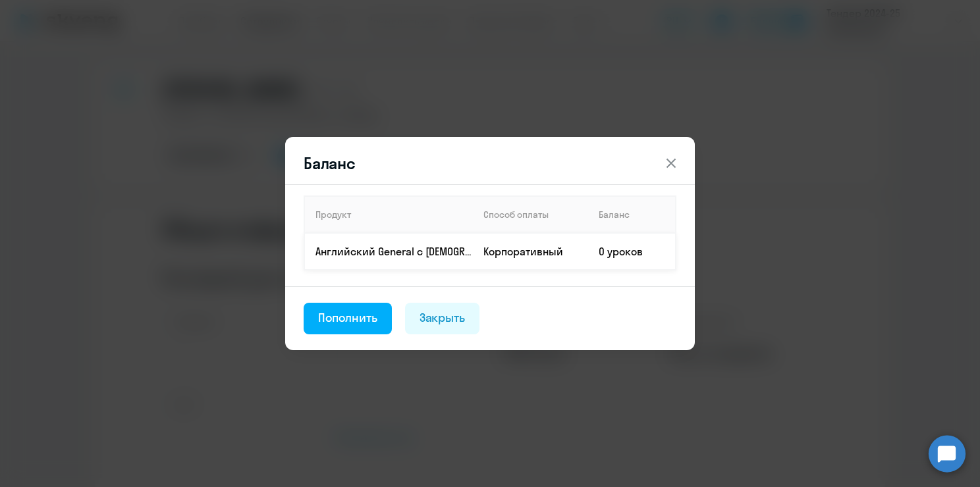 The image size is (980, 487). Describe the element at coordinates (348, 318) in the screenshot. I see `button: Пополнить` at that location.